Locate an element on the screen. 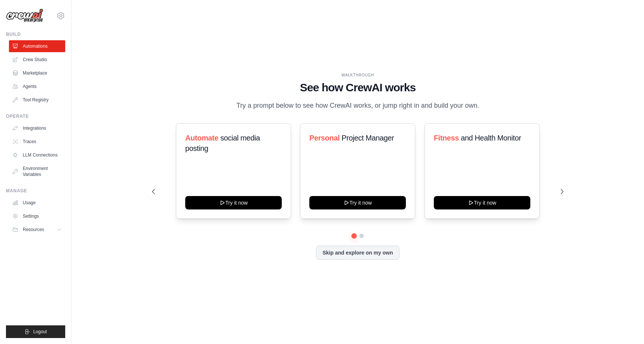  span: Personal is located at coordinates (324, 138).